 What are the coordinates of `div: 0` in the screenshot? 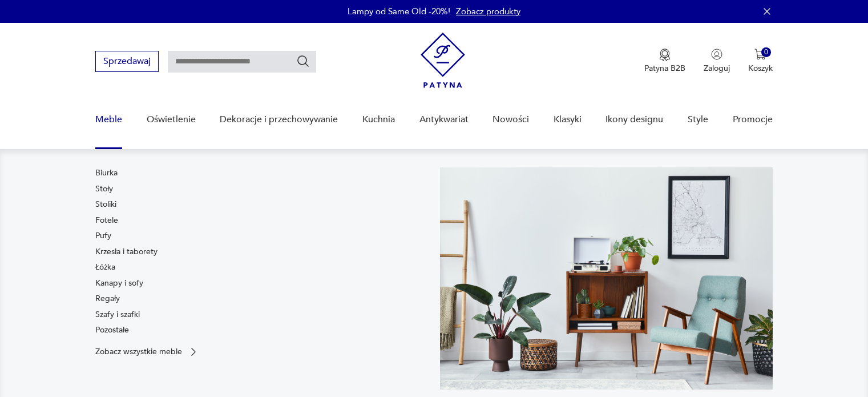 It's located at (766, 52).